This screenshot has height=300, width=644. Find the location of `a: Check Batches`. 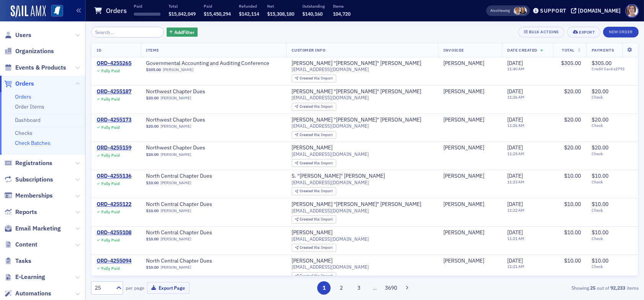

a: Check Batches is located at coordinates (33, 143).